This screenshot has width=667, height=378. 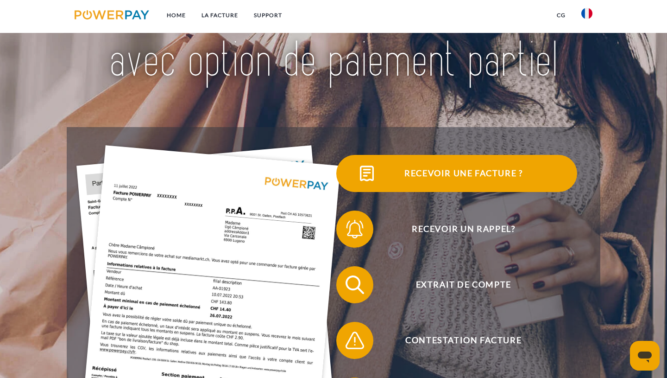 I want to click on span: Recevoir un rappel?, so click(x=464, y=229).